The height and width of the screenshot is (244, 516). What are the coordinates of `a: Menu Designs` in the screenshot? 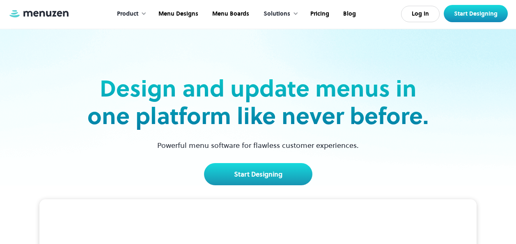 It's located at (177, 14).